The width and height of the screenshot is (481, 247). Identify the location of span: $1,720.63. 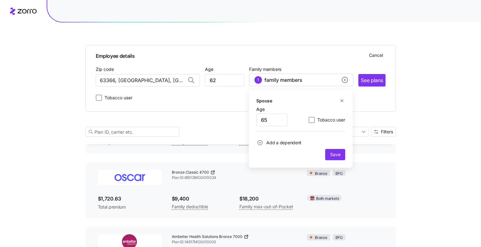
(130, 199).